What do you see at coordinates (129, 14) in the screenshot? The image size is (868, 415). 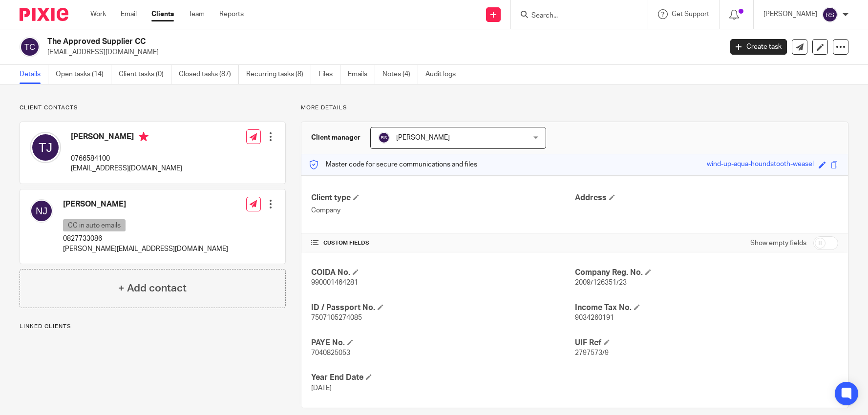 I see `a: Email` at bounding box center [129, 14].